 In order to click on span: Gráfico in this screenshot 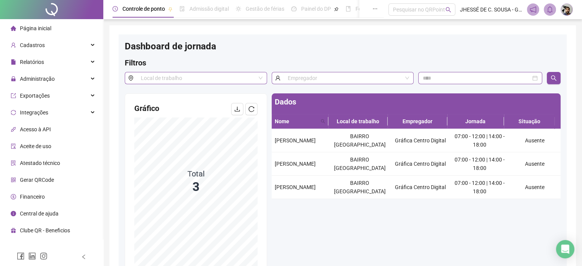, I will do `click(147, 108)`.